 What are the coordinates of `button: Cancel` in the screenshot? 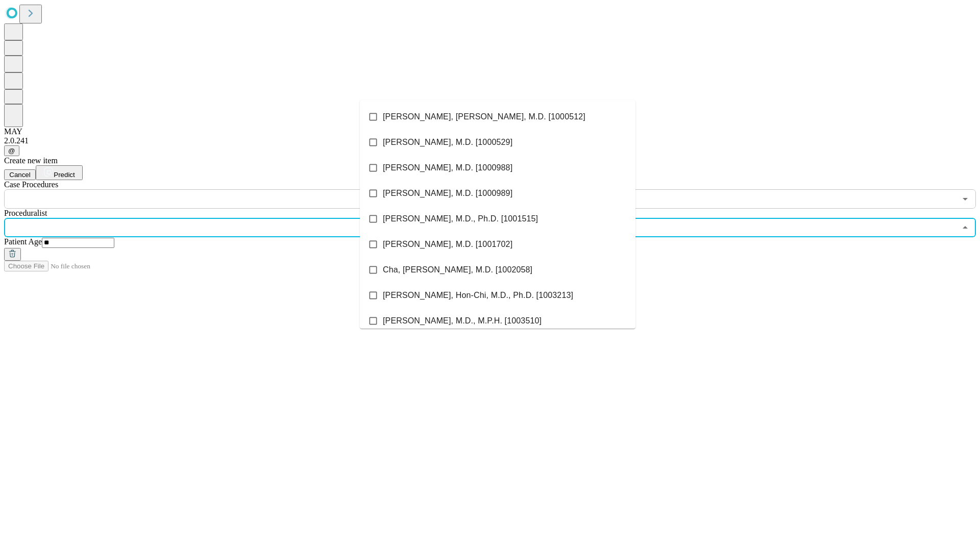 It's located at (20, 175).